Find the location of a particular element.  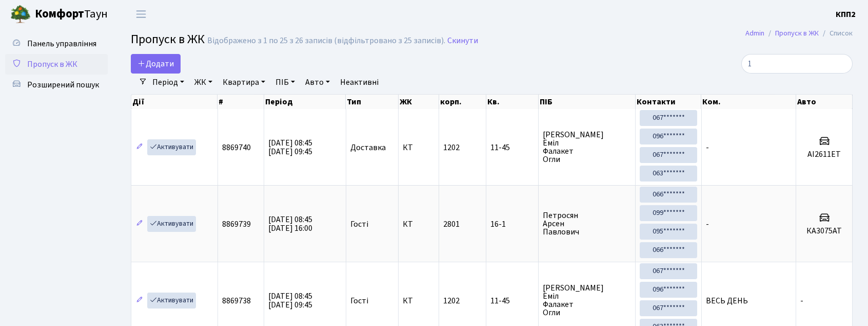

b: Комфорт is located at coordinates (60, 14).